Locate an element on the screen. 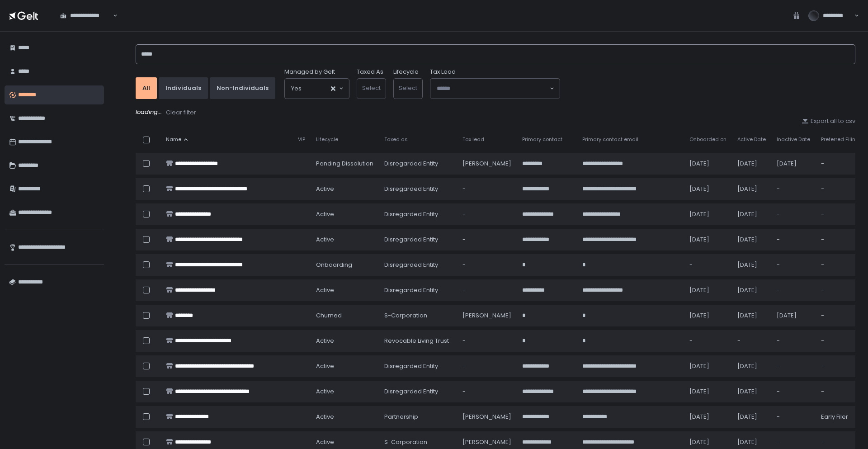 The width and height of the screenshot is (868, 449). div: Early Filer is located at coordinates (840, 417).